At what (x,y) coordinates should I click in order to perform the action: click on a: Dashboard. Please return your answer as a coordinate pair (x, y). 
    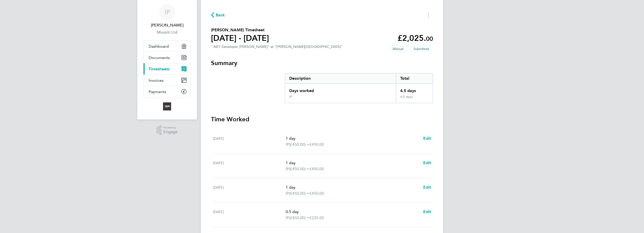
    Looking at the image, I should click on (167, 46).